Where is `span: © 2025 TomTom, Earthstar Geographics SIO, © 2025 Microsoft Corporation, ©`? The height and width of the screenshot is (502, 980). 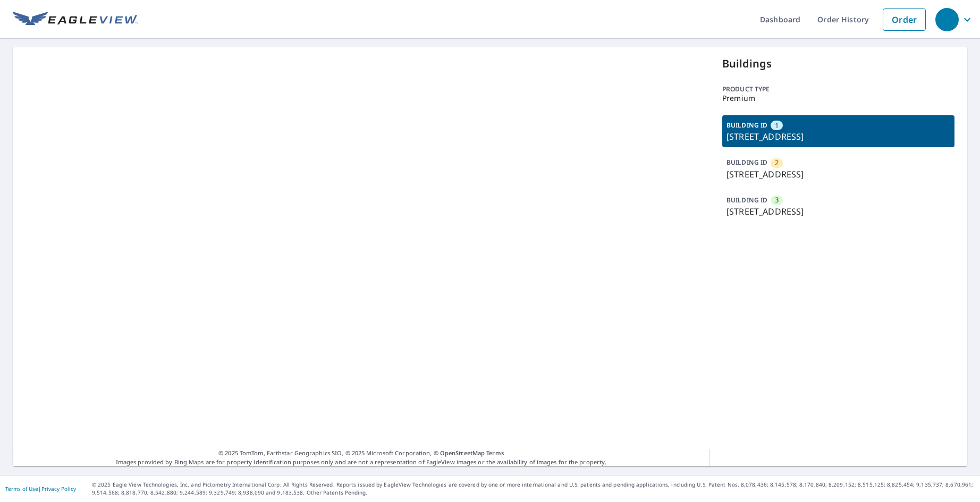
span: © 2025 TomTom, Earthstar Geographics SIO, © 2025 Microsoft Corporation, © is located at coordinates (361, 453).